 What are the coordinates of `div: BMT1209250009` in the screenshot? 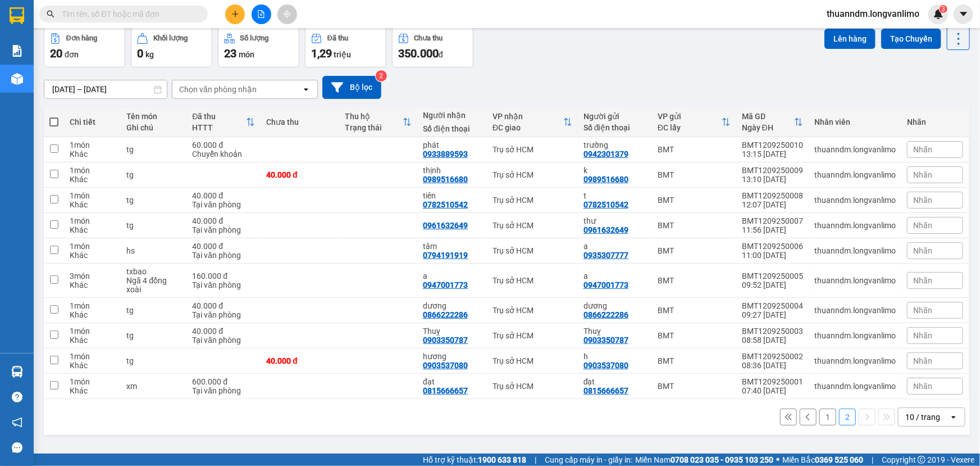 It's located at (772, 170).